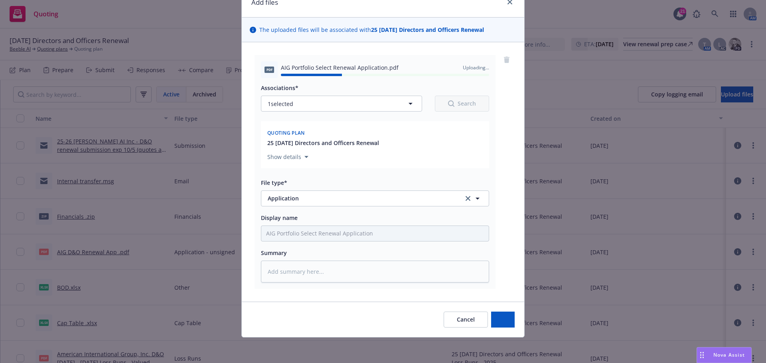  I want to click on span: pdf, so click(269, 69).